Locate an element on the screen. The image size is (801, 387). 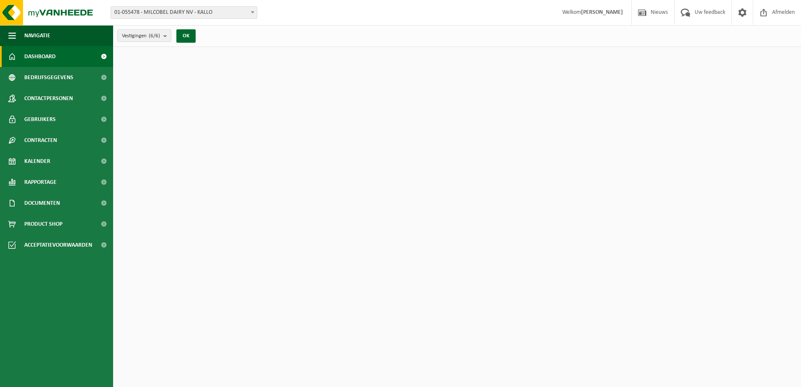
span: Contracten is located at coordinates (41, 140).